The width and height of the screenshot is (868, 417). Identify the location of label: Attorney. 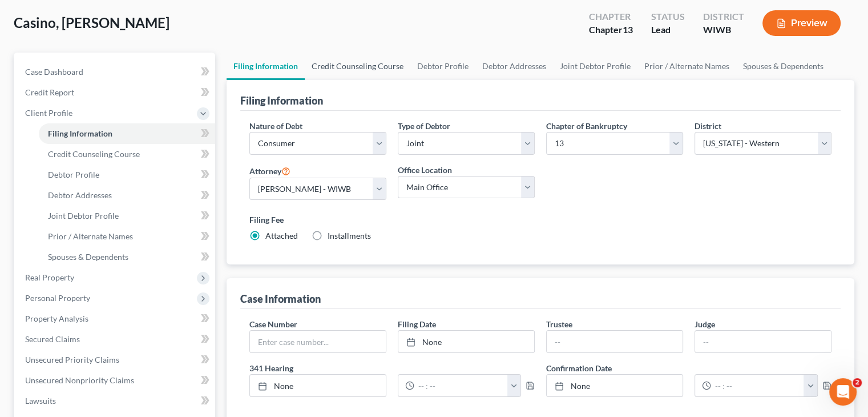
(270, 171).